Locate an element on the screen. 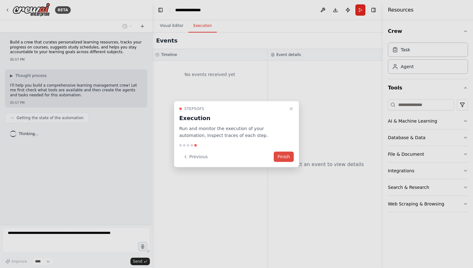 The width and height of the screenshot is (473, 268). button: Hide left sidebar is located at coordinates (160, 10).